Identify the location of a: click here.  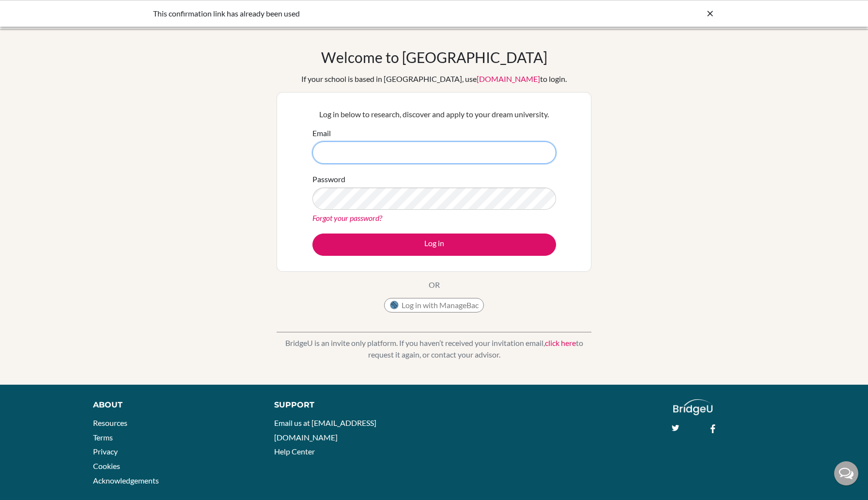
(560, 342).